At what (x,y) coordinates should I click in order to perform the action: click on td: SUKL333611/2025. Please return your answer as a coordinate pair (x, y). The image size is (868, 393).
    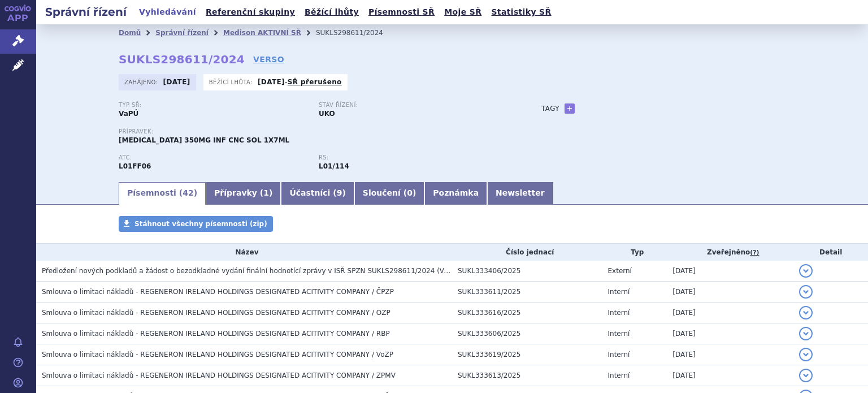
    Looking at the image, I should click on (527, 292).